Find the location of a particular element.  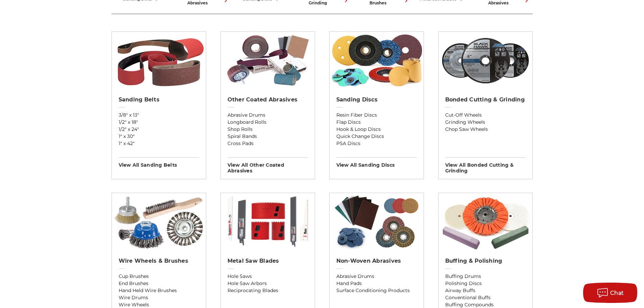

h2: Buffing & Polishing is located at coordinates (486, 261).